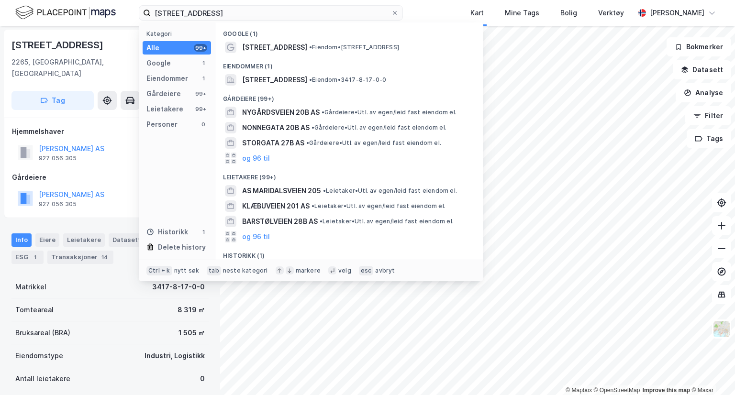  What do you see at coordinates (153, 48) in the screenshot?
I see `div: Alle` at bounding box center [153, 48].